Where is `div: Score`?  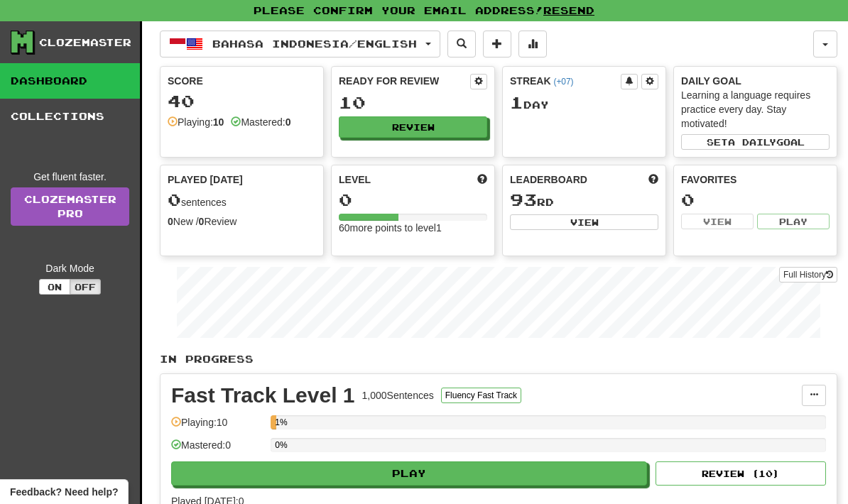
div: Score is located at coordinates (242, 81).